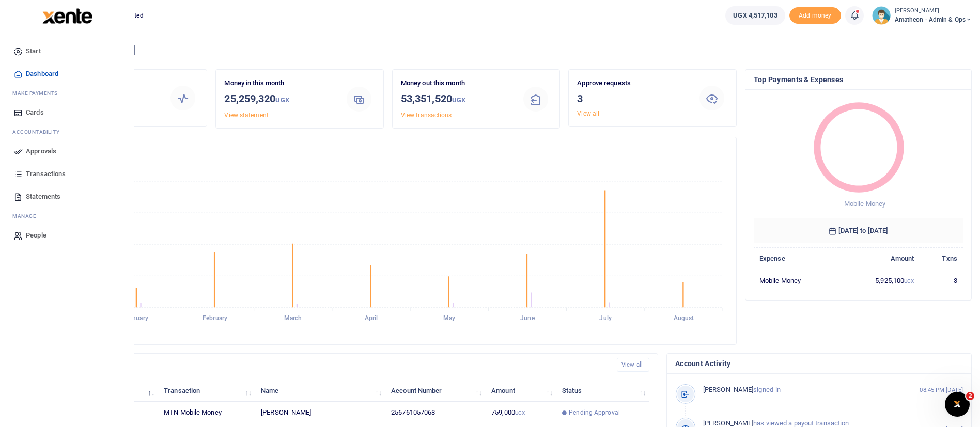 The width and height of the screenshot is (980, 427). Describe the element at coordinates (41, 74) in the screenshot. I see `span: Dashboard` at that location.